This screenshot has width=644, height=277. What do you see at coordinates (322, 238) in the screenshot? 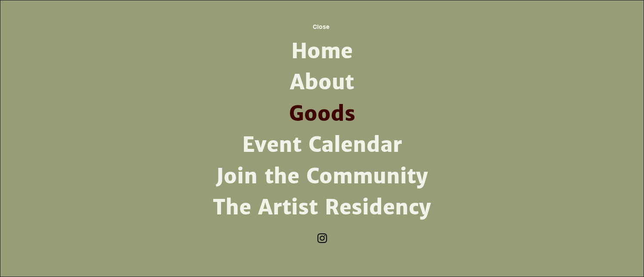
I see `ul: Social Bar` at bounding box center [322, 238].